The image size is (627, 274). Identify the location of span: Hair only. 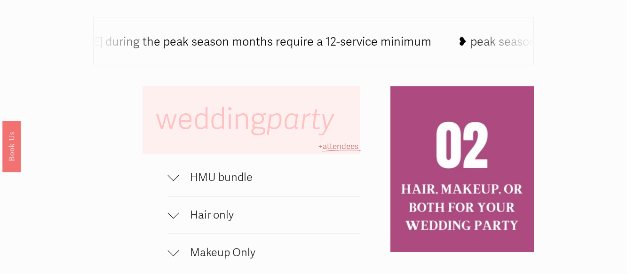
(270, 215).